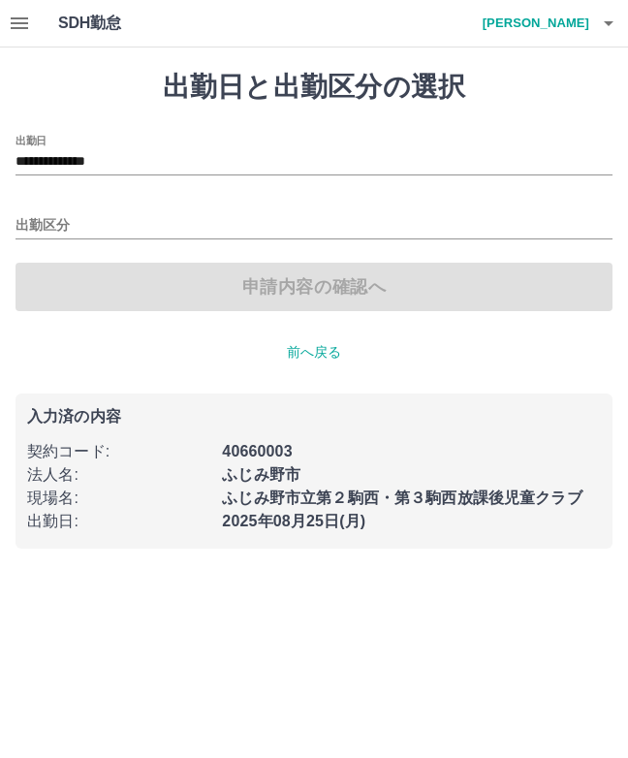 The width and height of the screenshot is (628, 758). I want to click on b: 40660003, so click(257, 451).